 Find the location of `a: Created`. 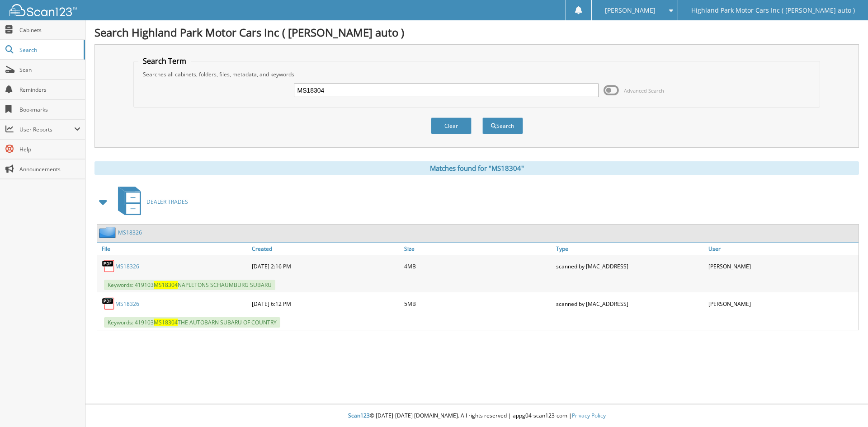

a: Created is located at coordinates (326, 249).